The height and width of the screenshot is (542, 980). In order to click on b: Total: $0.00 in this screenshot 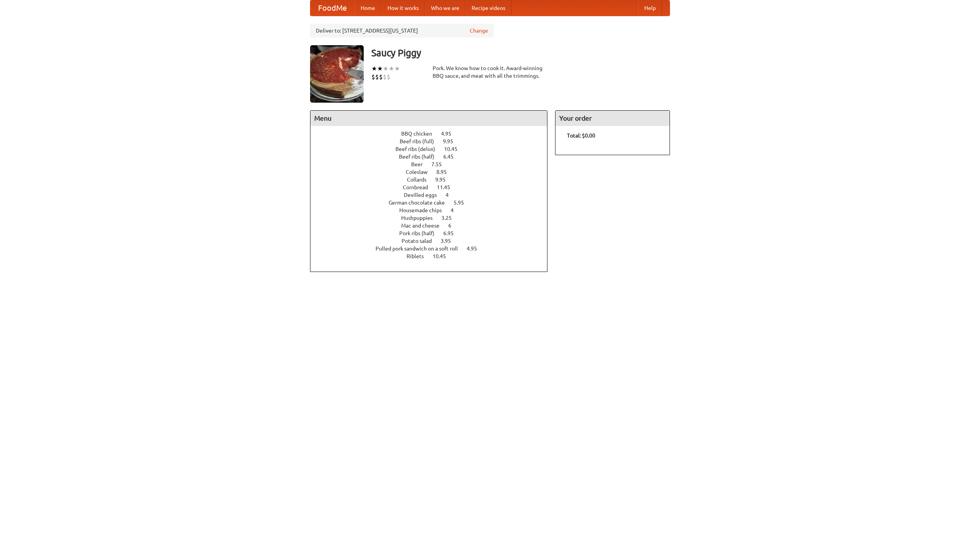, I will do `click(581, 136)`.